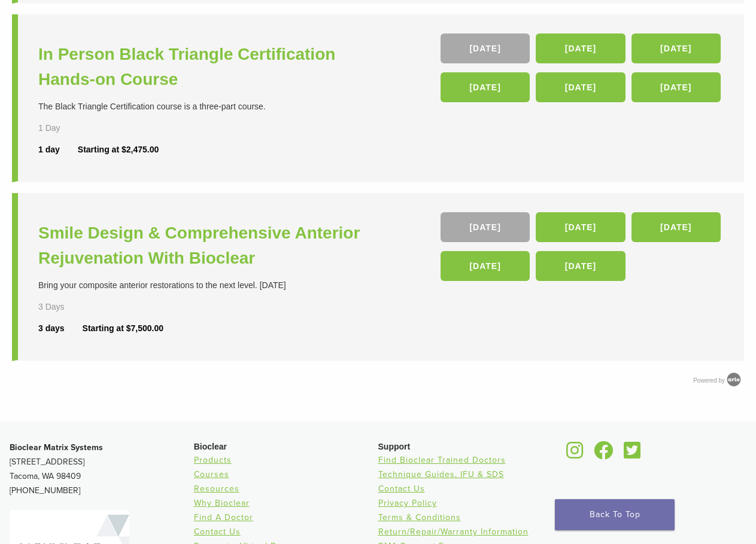  Describe the element at coordinates (122, 328) in the screenshot. I see `div: Starting at $7,500.00` at that location.